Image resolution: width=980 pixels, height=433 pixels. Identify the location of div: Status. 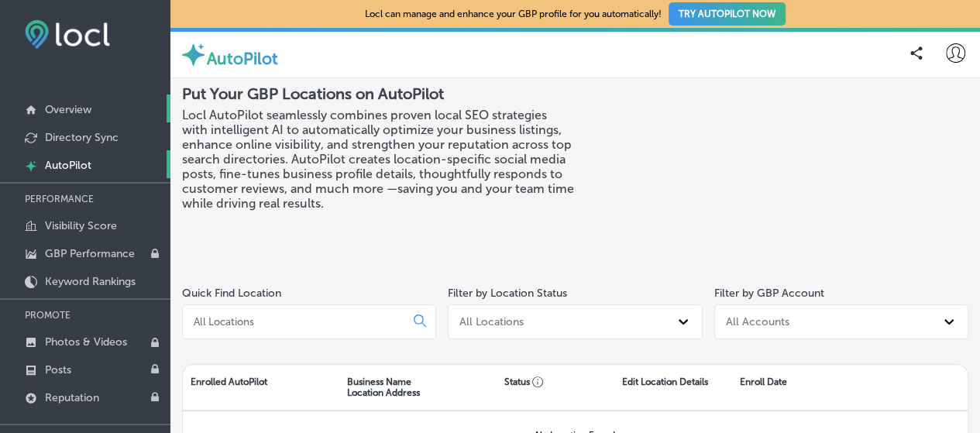
(555, 388).